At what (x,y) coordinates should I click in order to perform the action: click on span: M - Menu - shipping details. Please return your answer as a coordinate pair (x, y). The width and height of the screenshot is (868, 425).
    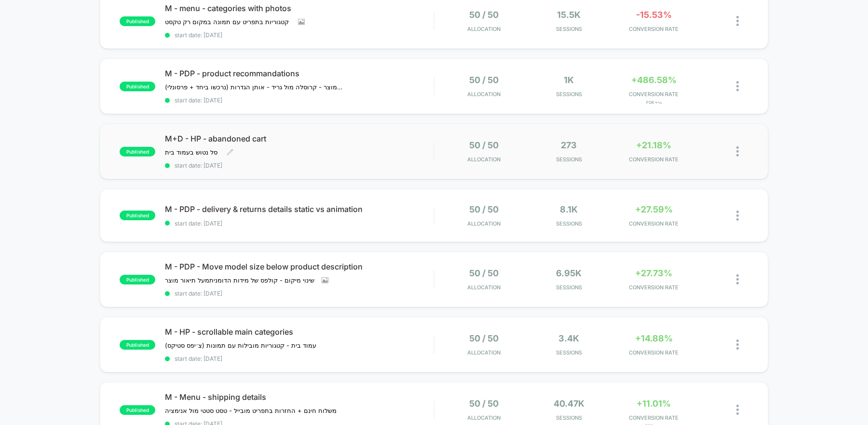
    Looking at the image, I should click on (299, 397).